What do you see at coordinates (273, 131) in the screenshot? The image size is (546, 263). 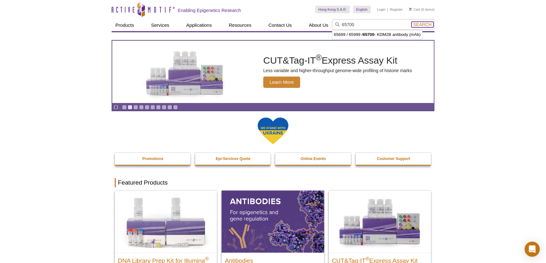 I see `img: We Stand With Ukraine` at bounding box center [273, 131].